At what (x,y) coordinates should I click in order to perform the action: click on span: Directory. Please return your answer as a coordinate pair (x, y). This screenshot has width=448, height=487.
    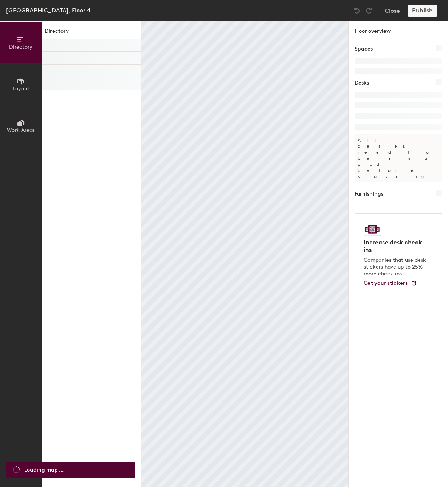
    Looking at the image, I should click on (21, 47).